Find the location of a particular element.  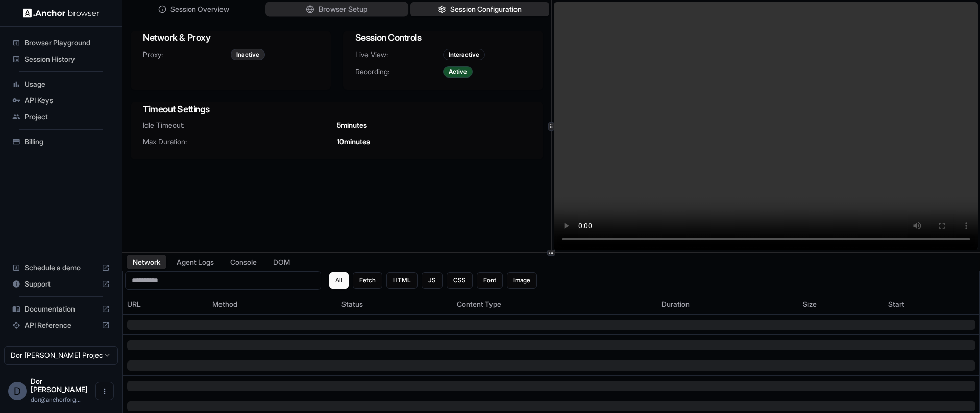

span: Idle Timeout: is located at coordinates (240, 125).